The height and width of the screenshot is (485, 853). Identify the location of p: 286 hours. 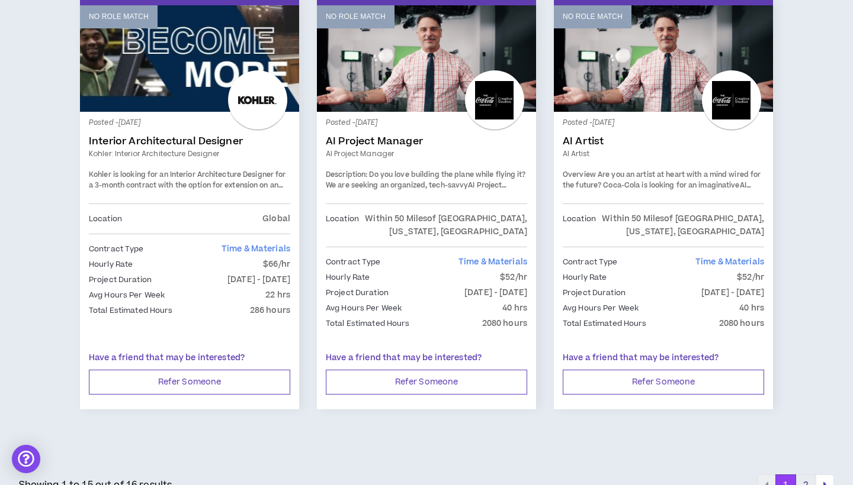
(270, 311).